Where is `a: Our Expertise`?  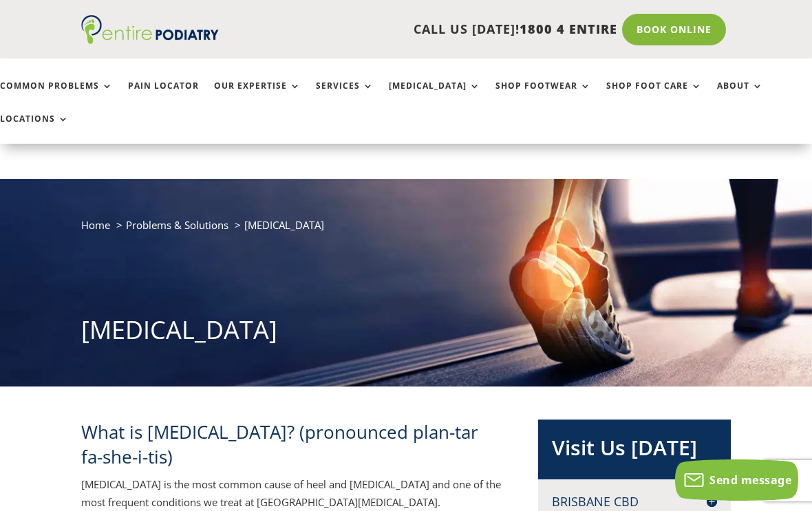 a: Our Expertise is located at coordinates (257, 95).